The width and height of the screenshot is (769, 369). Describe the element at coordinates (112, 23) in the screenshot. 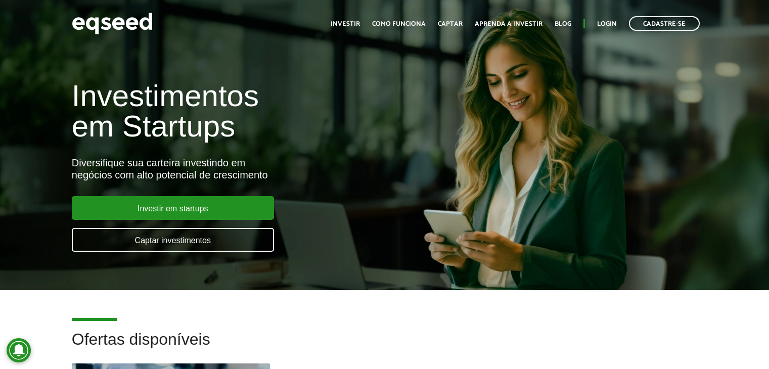

I see `img: EqSeed` at that location.